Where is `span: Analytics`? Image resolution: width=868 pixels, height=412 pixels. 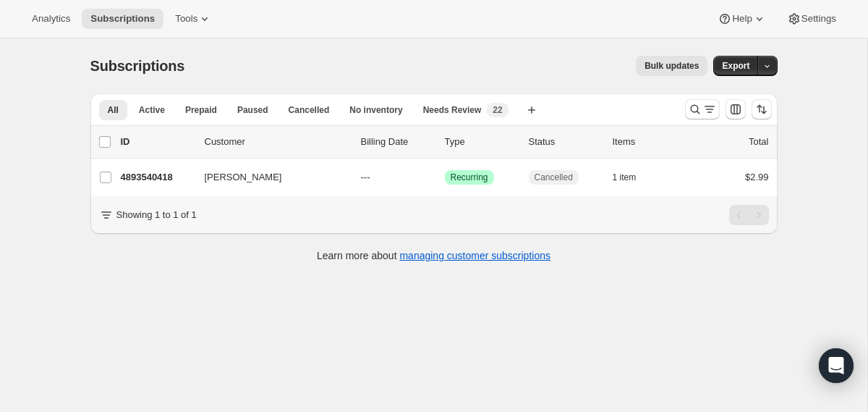 span: Analytics is located at coordinates (51, 19).